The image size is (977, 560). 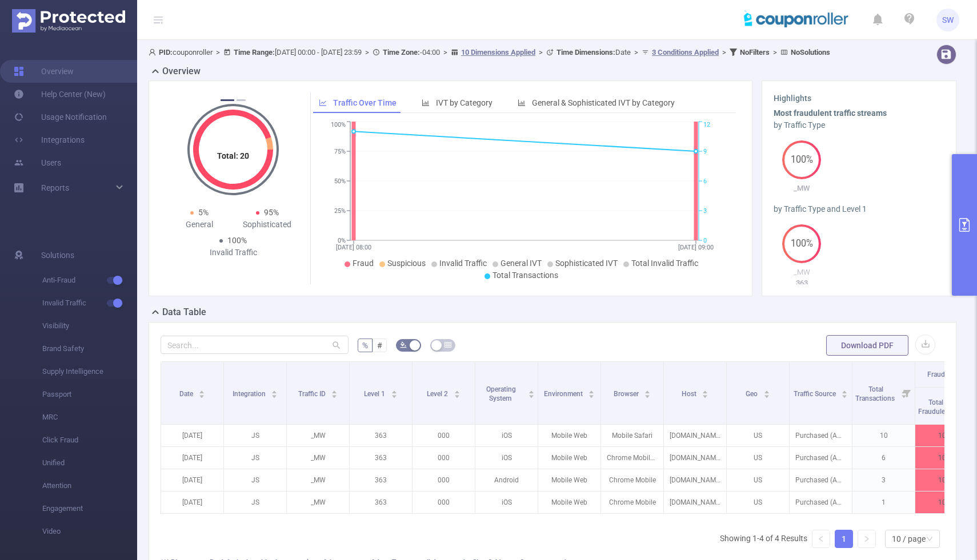 I want to click on span: Attention, so click(x=90, y=486).